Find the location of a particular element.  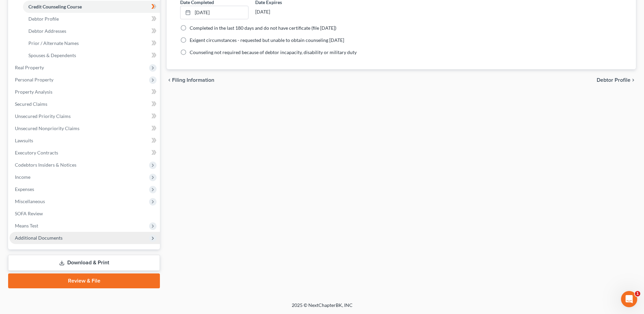

span: Property Analysis is located at coordinates (34, 92).